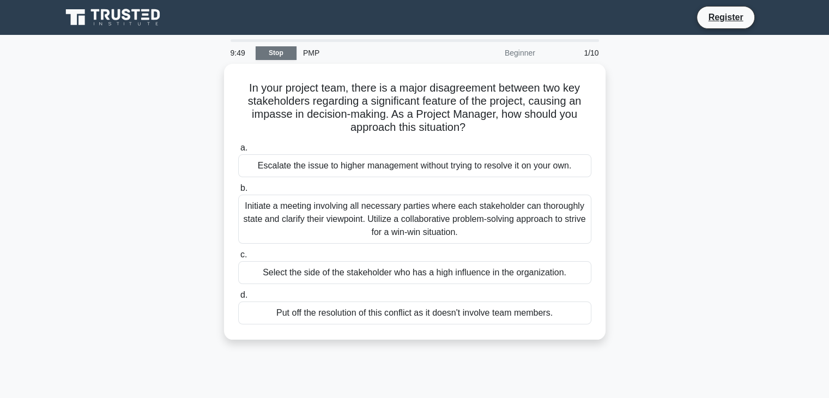  What do you see at coordinates (276, 53) in the screenshot?
I see `a: Stop` at bounding box center [276, 53].